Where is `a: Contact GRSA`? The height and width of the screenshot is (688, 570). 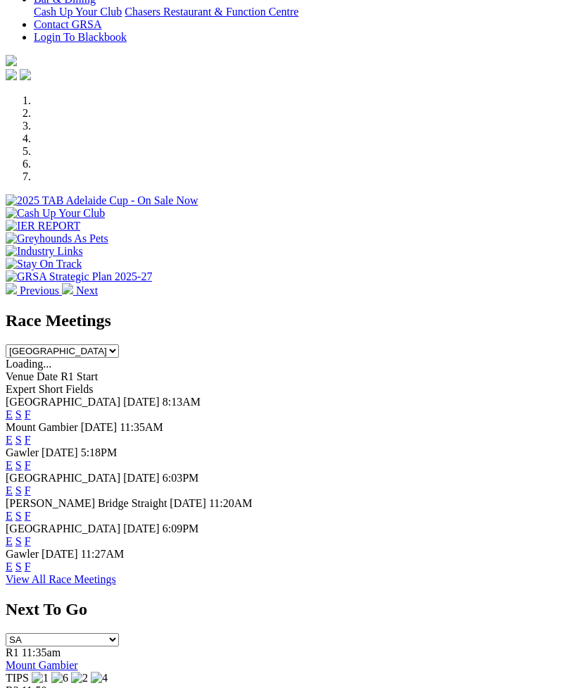
a: Contact GRSA is located at coordinates (68, 24).